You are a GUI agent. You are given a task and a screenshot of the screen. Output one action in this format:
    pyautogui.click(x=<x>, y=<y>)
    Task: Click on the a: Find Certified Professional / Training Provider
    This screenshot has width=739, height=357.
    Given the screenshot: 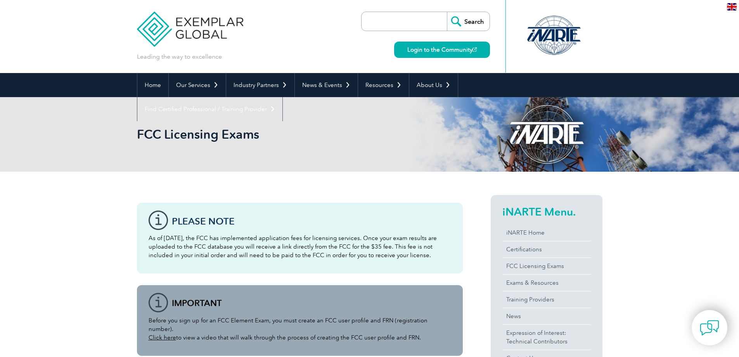 What is the action you would take?
    pyautogui.click(x=210, y=109)
    